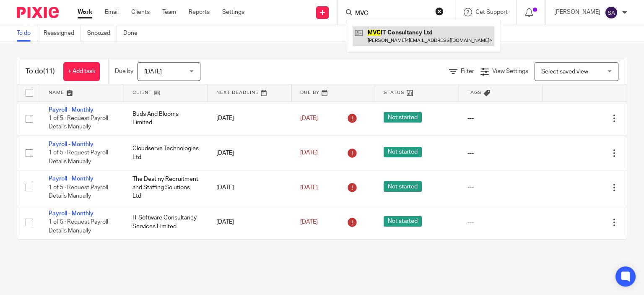 The height and width of the screenshot is (295, 644). I want to click on span: Filter, so click(467, 71).